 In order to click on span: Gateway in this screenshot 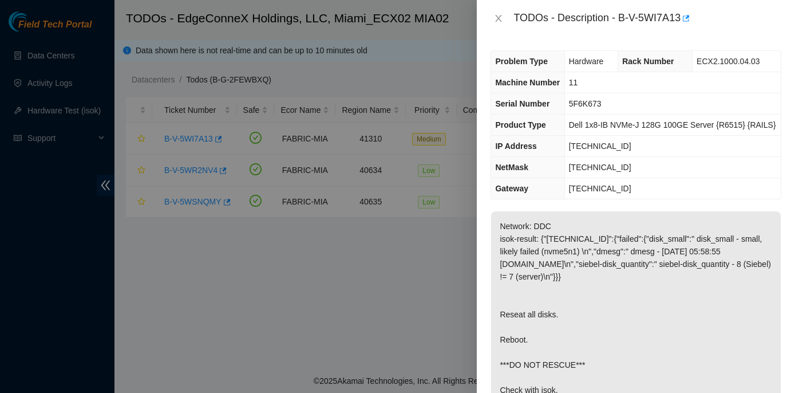, I will do `click(512, 188)`.